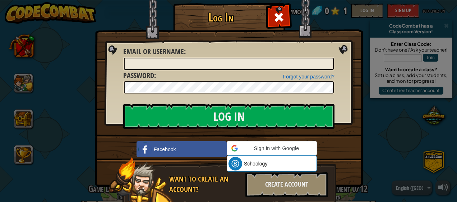 This screenshot has width=457, height=202. I want to click on span: Email or Username, so click(153, 51).